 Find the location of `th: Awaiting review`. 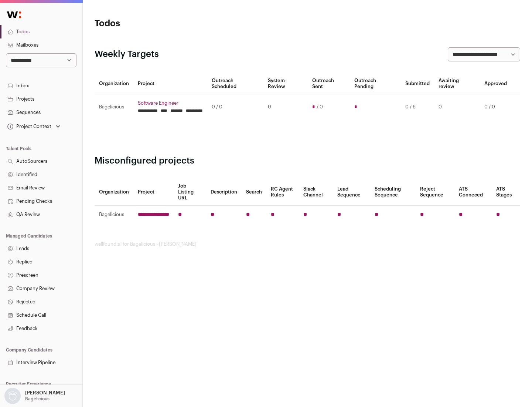

th: Awaiting review is located at coordinates (457, 83).